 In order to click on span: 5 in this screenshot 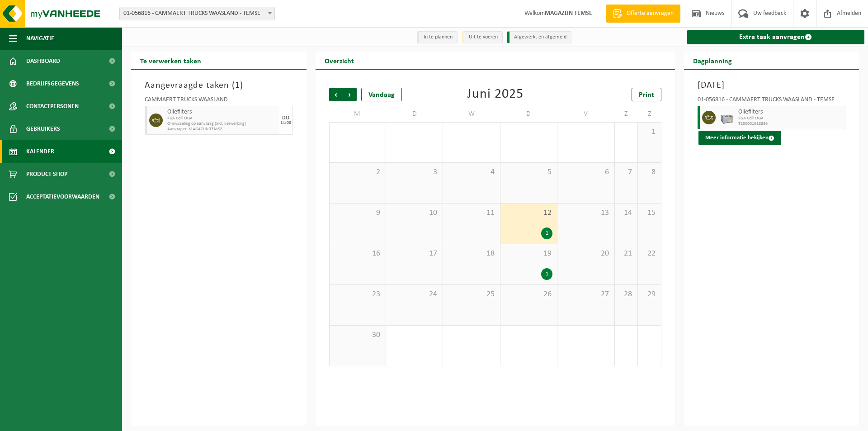, I will do `click(529, 172)`.